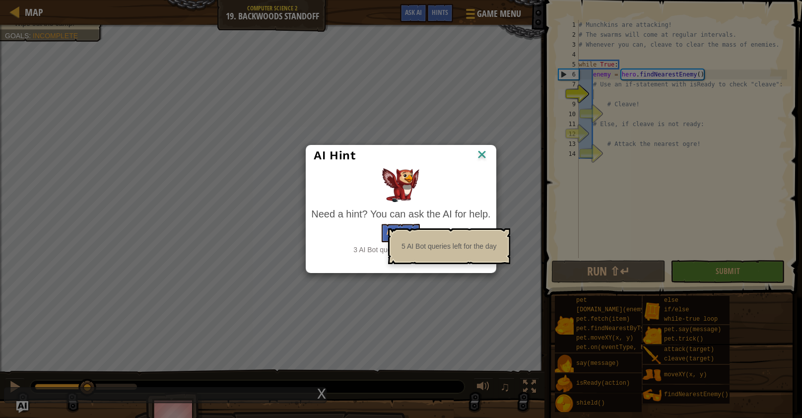  What do you see at coordinates (334, 155) in the screenshot?
I see `span: AI Hint` at bounding box center [334, 155].